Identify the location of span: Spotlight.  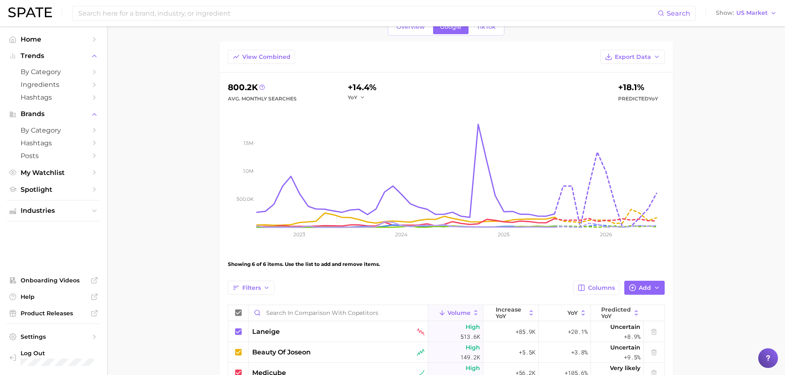
(54, 190).